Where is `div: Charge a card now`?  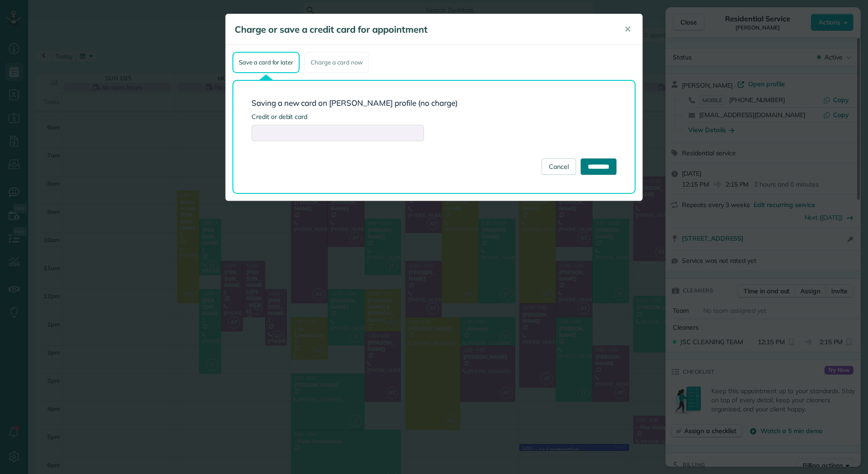 div: Charge a card now is located at coordinates (336, 62).